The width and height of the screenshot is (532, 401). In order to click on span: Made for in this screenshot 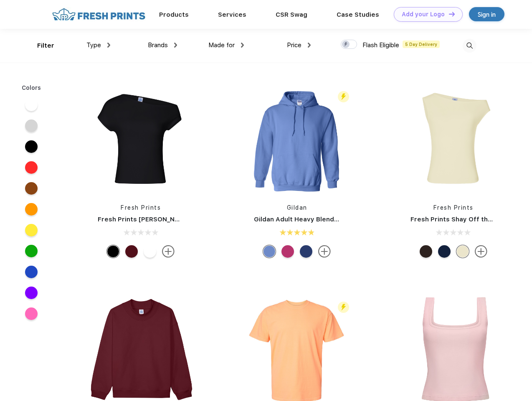, I will do `click(221, 45)`.